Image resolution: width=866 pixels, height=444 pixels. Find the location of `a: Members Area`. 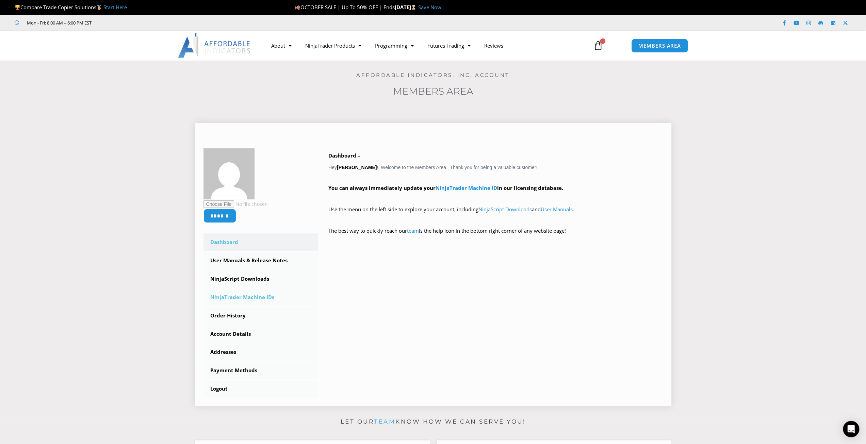

a: Members Area is located at coordinates (433, 91).